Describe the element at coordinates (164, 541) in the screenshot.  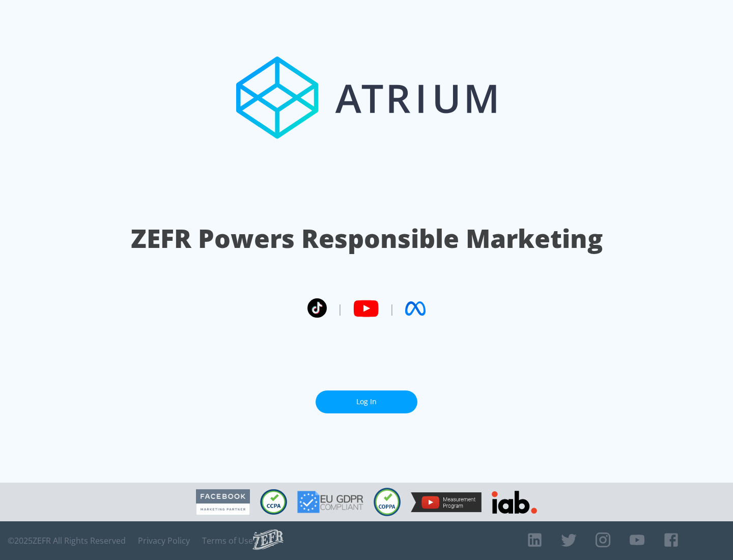
I see `a: Privacy Policy` at that location.